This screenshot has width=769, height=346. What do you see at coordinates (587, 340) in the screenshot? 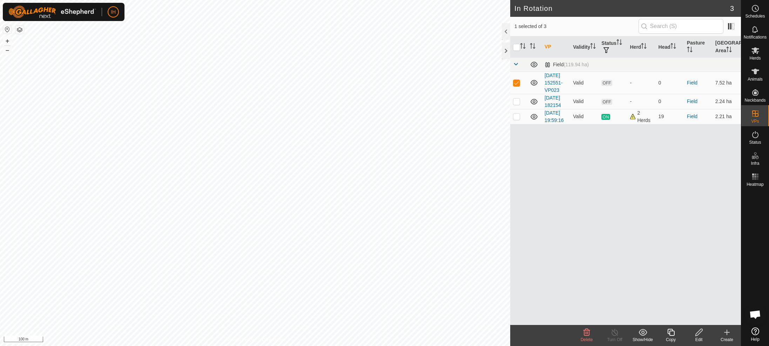
I see `span: Delete` at bounding box center [587, 340].